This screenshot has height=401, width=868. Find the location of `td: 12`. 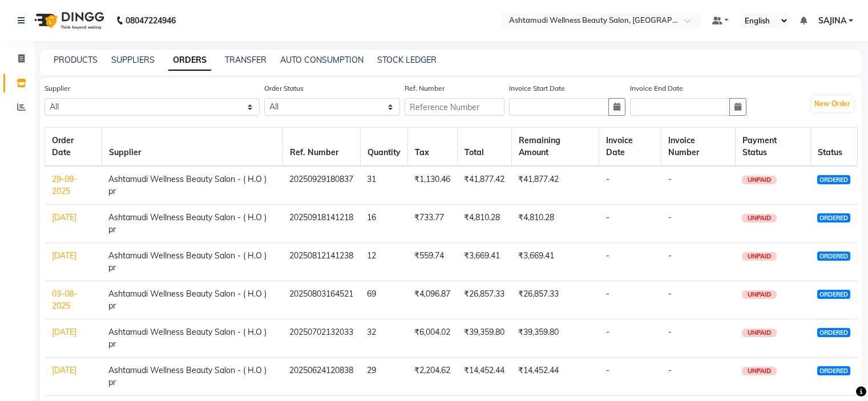

td: 12 is located at coordinates (383, 261).